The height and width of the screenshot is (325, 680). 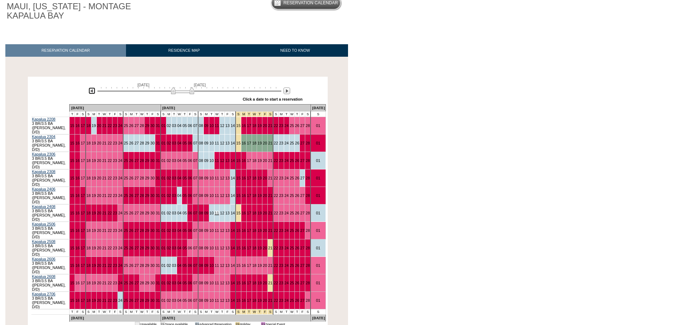 What do you see at coordinates (147, 126) in the screenshot?
I see `a: 29` at bounding box center [147, 126].